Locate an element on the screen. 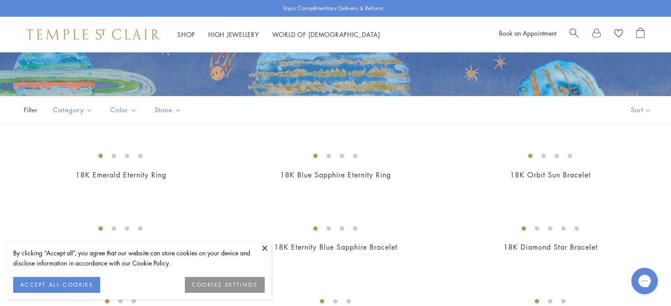 The width and height of the screenshot is (671, 306). a: ShopShop is located at coordinates (186, 34).